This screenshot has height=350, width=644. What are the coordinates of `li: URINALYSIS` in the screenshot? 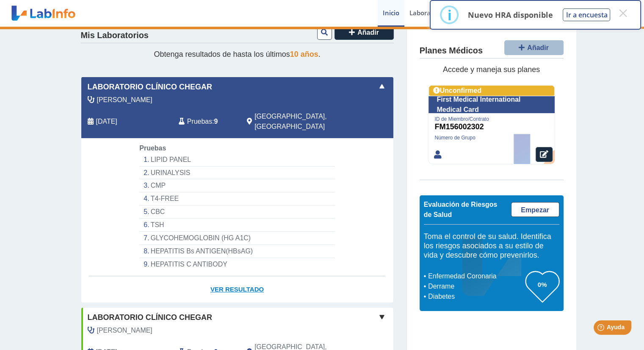 It's located at (236, 172).